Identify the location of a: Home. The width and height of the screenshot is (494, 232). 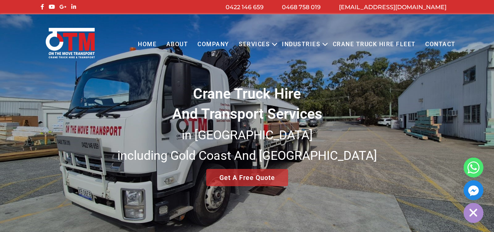
(147, 44).